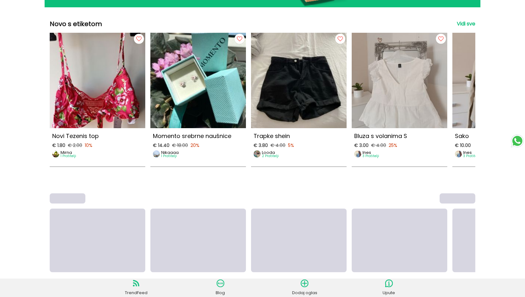 The width and height of the screenshot is (525, 297). What do you see at coordinates (97, 100) in the screenshot?
I see `a: Novi Tezenis topNovi Tezenis top€ 1.80€ 2.0010%imageMirna1 Pratitelji` at bounding box center [97, 100].